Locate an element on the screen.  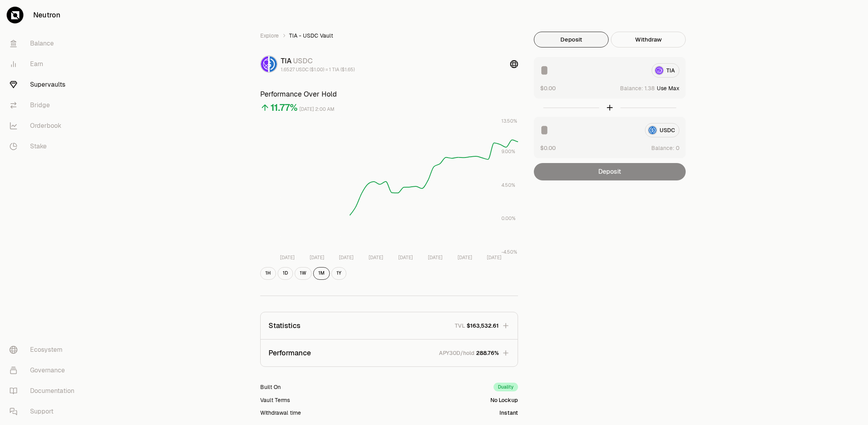
a: Earn is located at coordinates (44, 64).